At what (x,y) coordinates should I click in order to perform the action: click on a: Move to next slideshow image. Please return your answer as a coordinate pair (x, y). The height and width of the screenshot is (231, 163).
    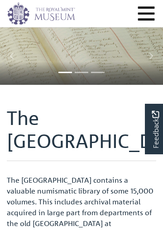
    Looking at the image, I should click on (150, 56).